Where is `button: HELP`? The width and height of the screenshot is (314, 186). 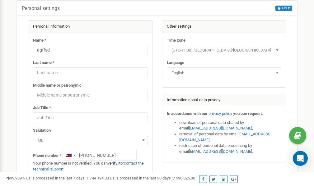 button: HELP is located at coordinates (284, 8).